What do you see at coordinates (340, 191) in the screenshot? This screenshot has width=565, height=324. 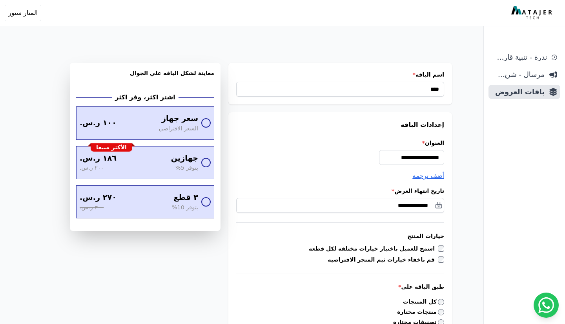 I see `label: تاريخ انتهاء العرض` at bounding box center [340, 191].